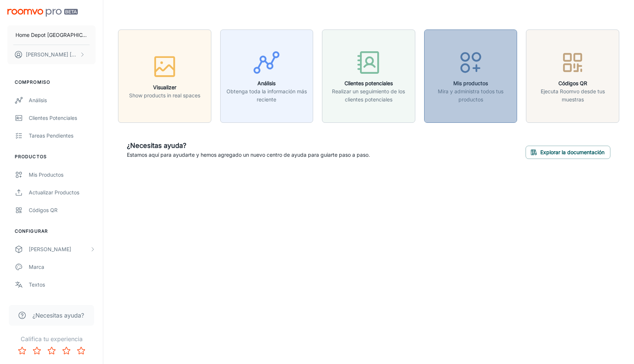 Image resolution: width=634 pixels, height=364 pixels. I want to click on div: Clientes potenciales, so click(62, 118).